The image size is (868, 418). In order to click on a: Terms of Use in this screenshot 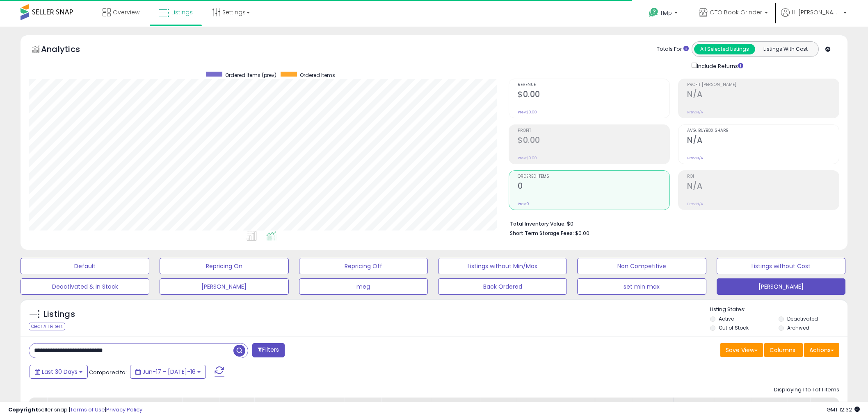, I will do `click(87, 410)`.